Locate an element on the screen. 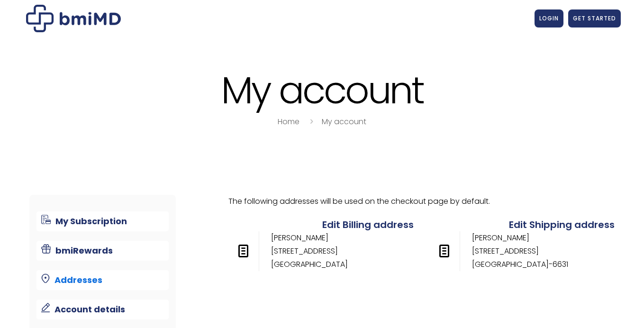 This screenshot has height=328, width=644. a: Edit Billing address is located at coordinates (367, 224).